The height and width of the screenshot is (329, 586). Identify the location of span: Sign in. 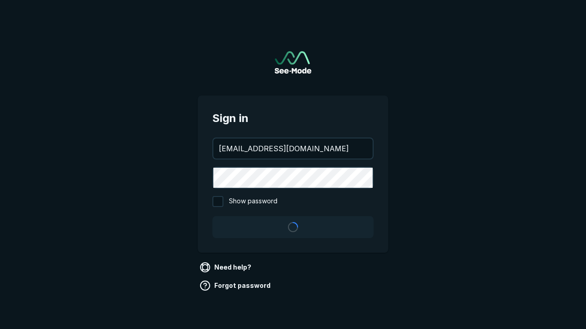
(293, 119).